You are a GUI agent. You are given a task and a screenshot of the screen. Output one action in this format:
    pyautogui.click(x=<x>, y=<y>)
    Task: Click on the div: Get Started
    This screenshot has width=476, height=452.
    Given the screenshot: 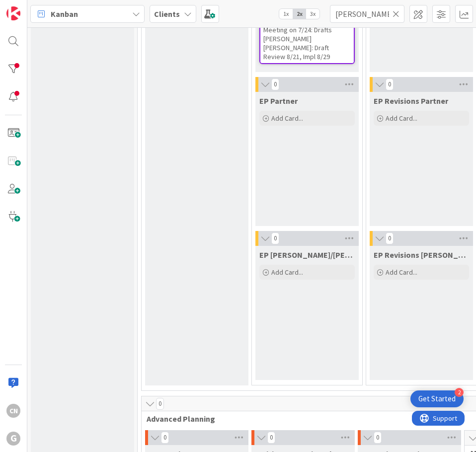 What is the action you would take?
    pyautogui.click(x=437, y=399)
    